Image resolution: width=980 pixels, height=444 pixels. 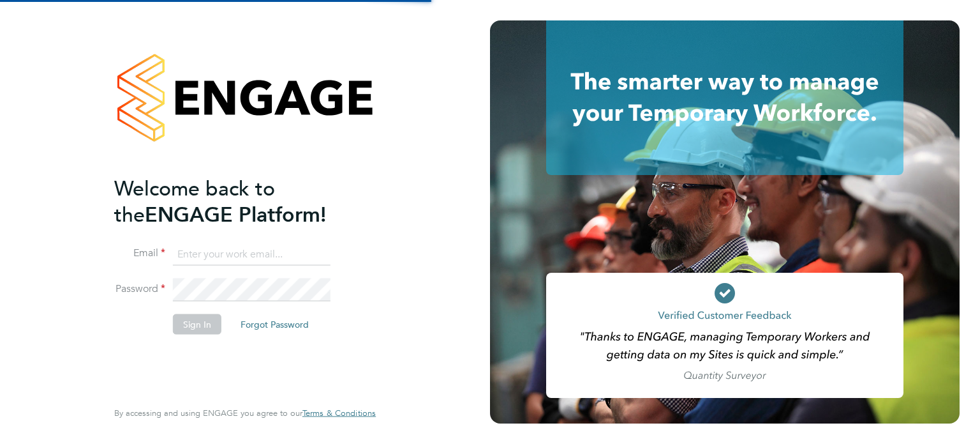 What do you see at coordinates (245, 413) in the screenshot?
I see `span: By accessing and using ENGAGE you agree to our` at bounding box center [245, 413].